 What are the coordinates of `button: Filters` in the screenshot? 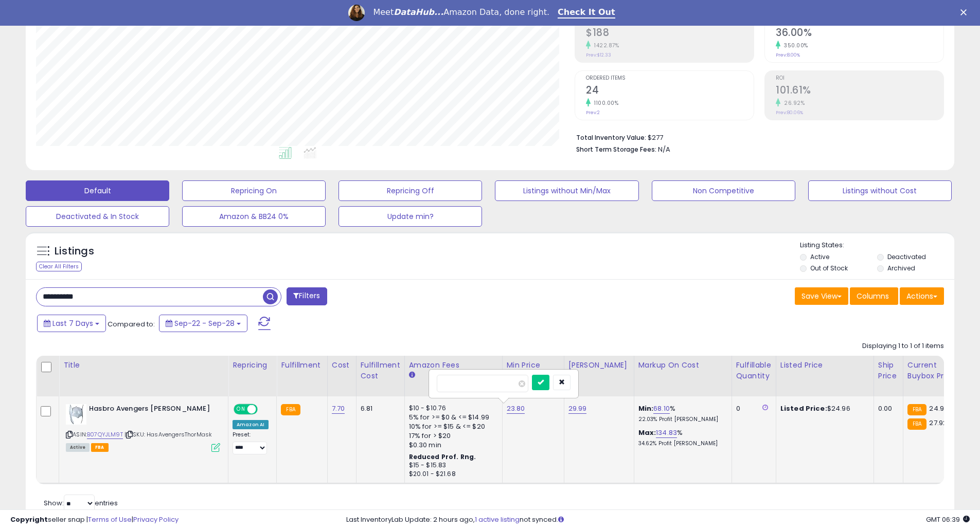 It's located at (307, 296).